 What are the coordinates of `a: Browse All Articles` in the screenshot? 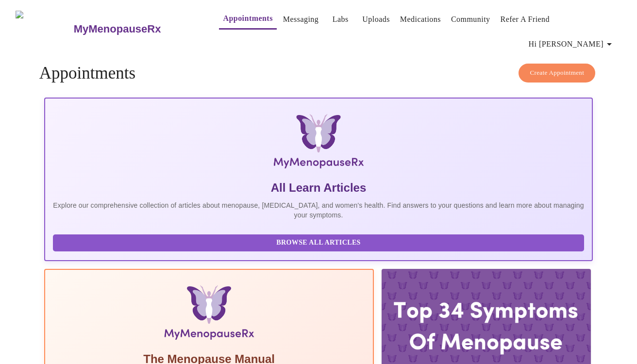 It's located at (320, 242).